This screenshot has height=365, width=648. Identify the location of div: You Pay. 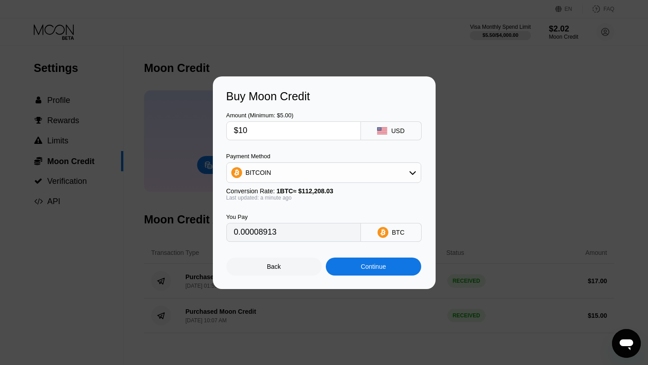
(293, 217).